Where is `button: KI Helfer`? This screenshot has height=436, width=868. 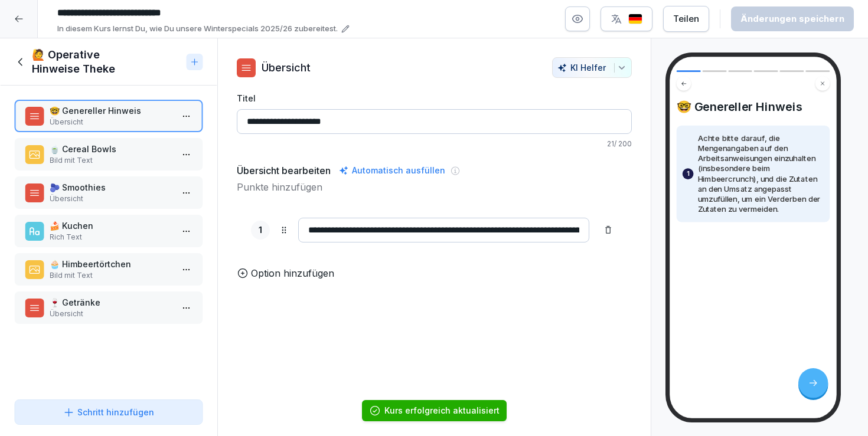 button: KI Helfer is located at coordinates (591, 67).